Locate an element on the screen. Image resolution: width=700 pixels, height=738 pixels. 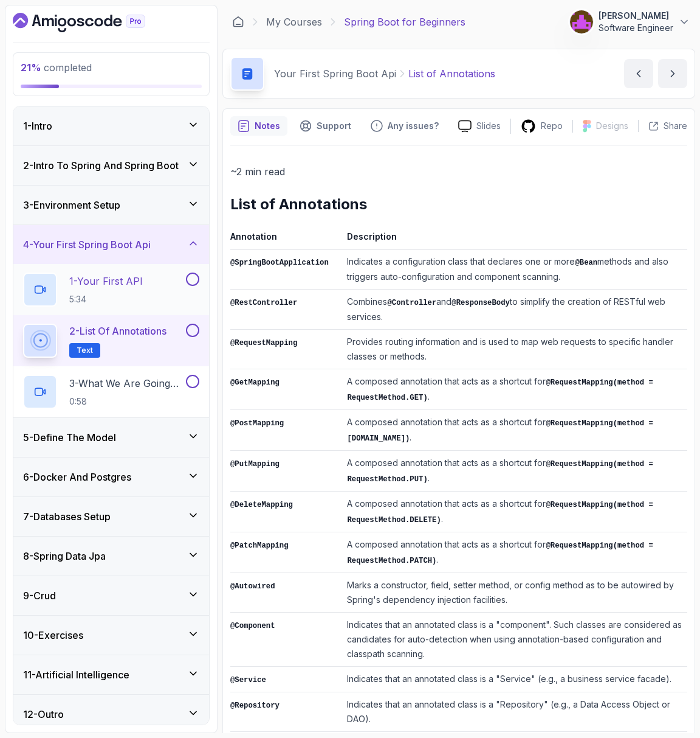
button: Support button is located at coordinates (325, 126).